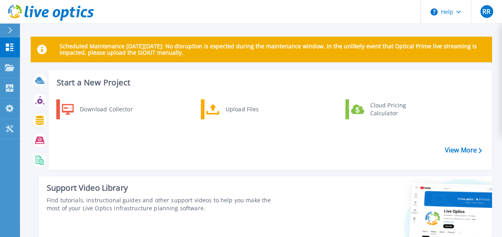 The image size is (502, 237). Describe the element at coordinates (486, 12) in the screenshot. I see `span: RR` at that location.